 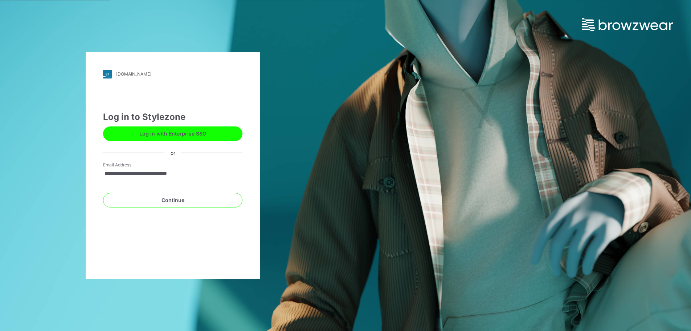 I want to click on button: Continue, so click(x=173, y=200).